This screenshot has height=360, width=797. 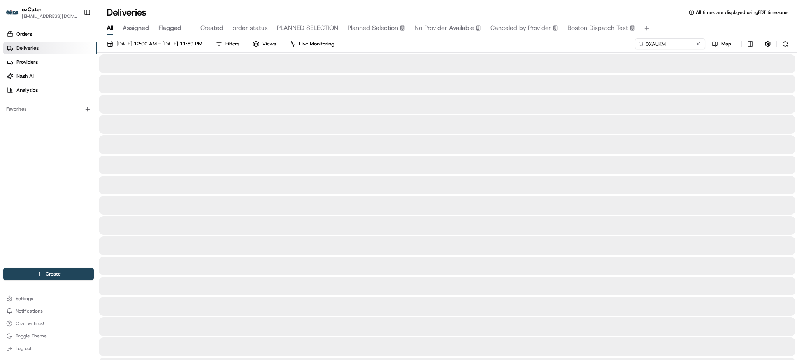 I want to click on img: 1736555255976-a54dd68f-1ca7-489b-9aae-adbdc363a1c4, so click(x=15, y=81).